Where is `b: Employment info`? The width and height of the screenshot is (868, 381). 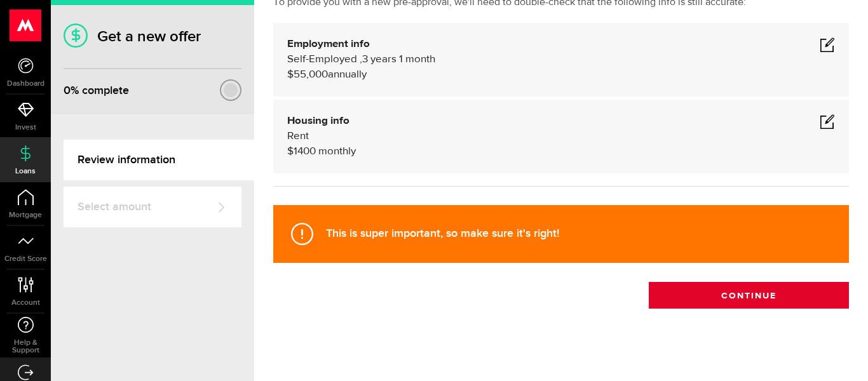
b: Employment info is located at coordinates (328, 44).